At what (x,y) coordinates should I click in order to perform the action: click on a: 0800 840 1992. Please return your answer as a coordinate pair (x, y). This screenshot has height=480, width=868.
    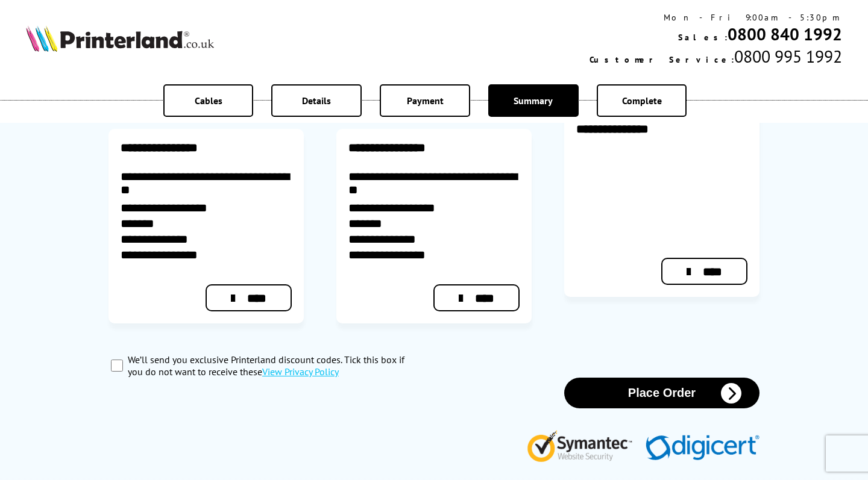
    Looking at the image, I should click on (785, 34).